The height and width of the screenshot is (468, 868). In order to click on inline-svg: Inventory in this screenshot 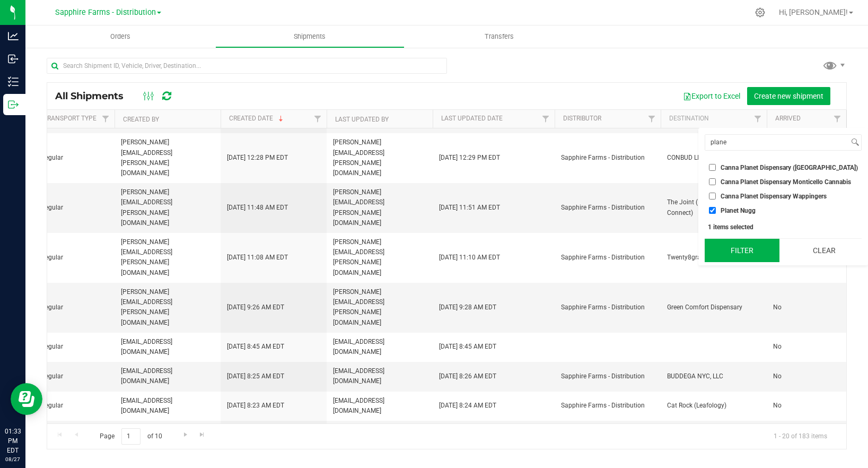, I will do `click(14, 82)`.